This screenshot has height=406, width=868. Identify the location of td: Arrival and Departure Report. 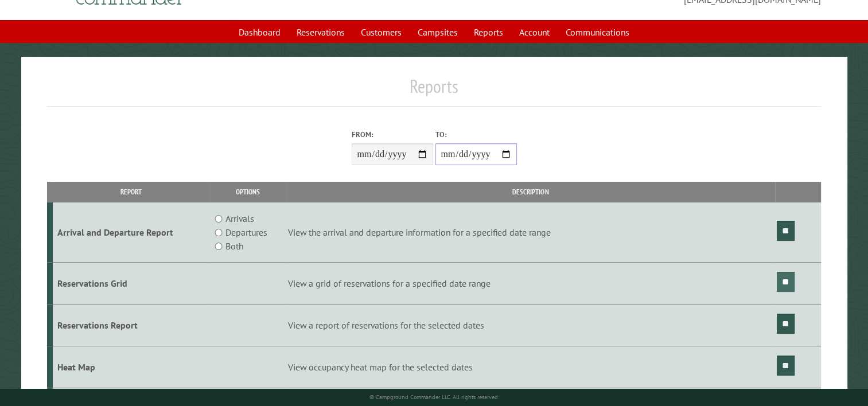
(132, 232).